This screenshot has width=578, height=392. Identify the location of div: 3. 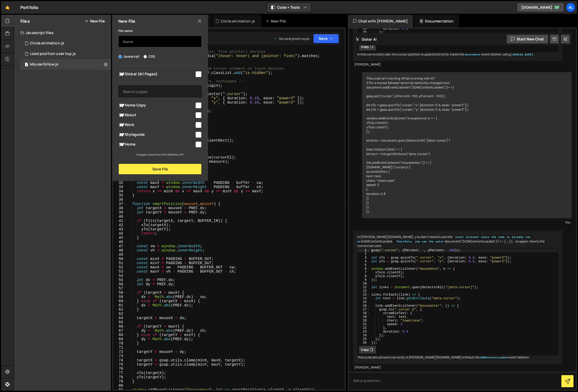
(364, 258).